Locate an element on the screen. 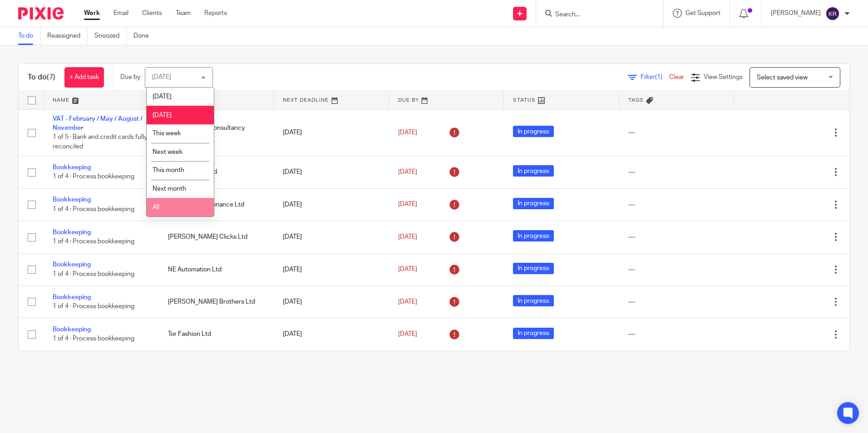  span: This month is located at coordinates (169, 171).